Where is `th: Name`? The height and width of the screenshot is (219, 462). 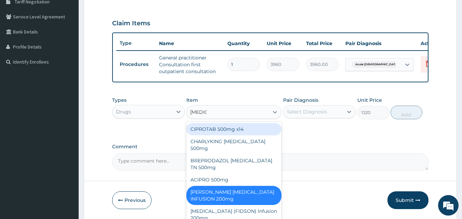
th: Name is located at coordinates (190, 43).